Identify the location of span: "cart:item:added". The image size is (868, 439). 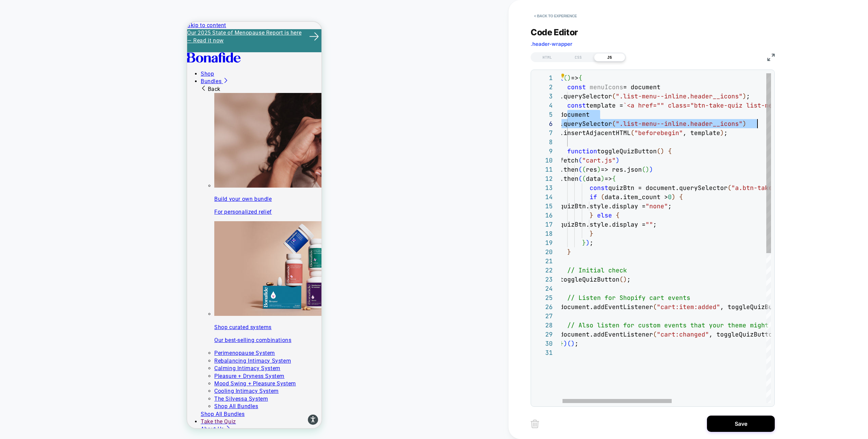
(688, 306).